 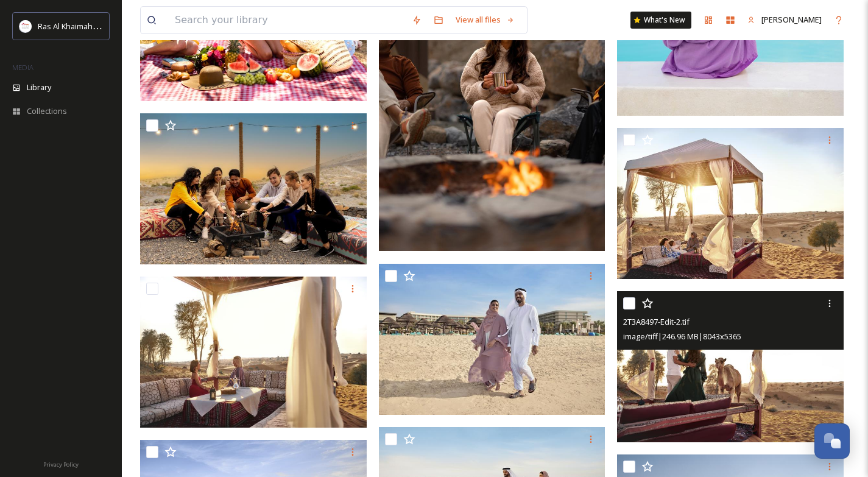 What do you see at coordinates (254, 188) in the screenshot?
I see `img: Destination photography 2023 (3).jpg` at bounding box center [254, 188].